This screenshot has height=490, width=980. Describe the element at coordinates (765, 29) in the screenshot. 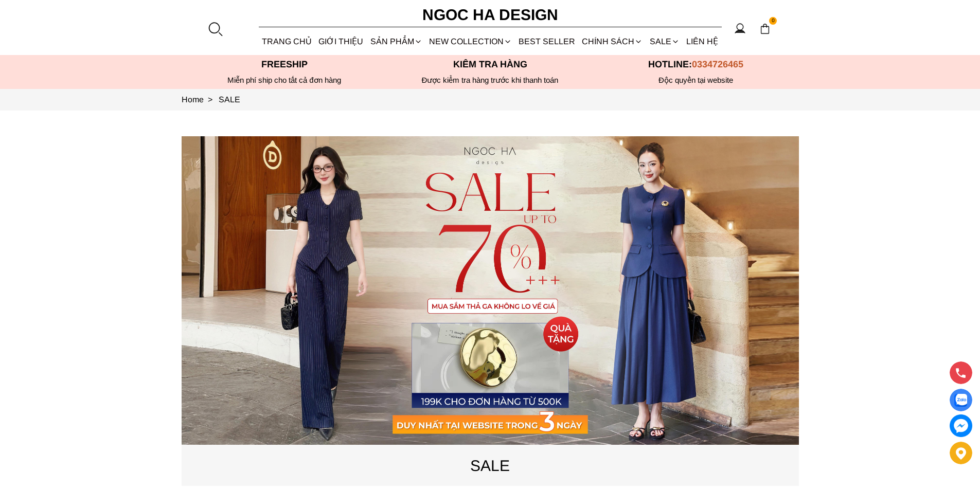

I see `img: img-CART-ICON-ksit0nf1` at that location.